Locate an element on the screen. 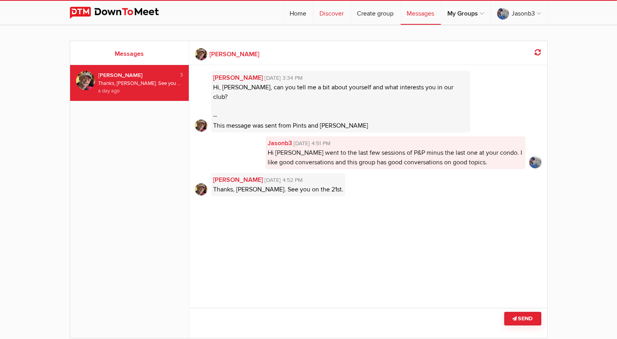 Image resolution: width=617 pixels, height=339 pixels. a: Create group is located at coordinates (376, 13).